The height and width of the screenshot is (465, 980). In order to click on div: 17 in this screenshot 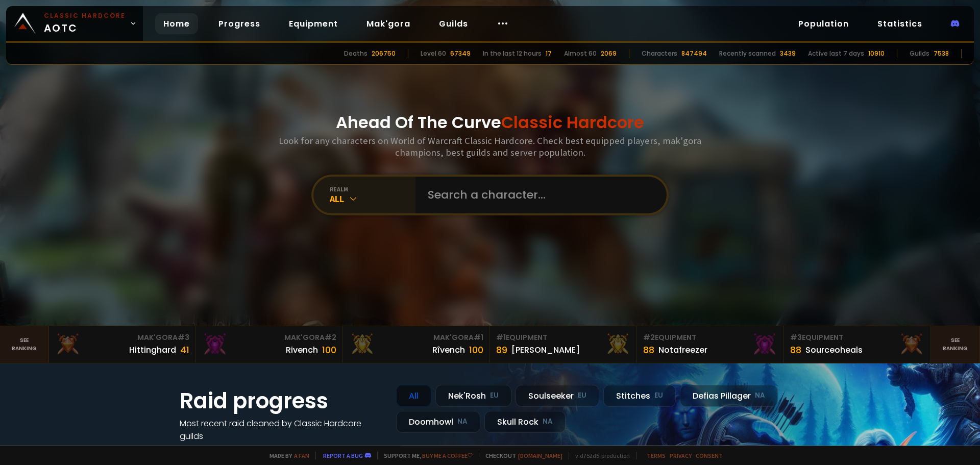, I will do `click(549, 54)`.